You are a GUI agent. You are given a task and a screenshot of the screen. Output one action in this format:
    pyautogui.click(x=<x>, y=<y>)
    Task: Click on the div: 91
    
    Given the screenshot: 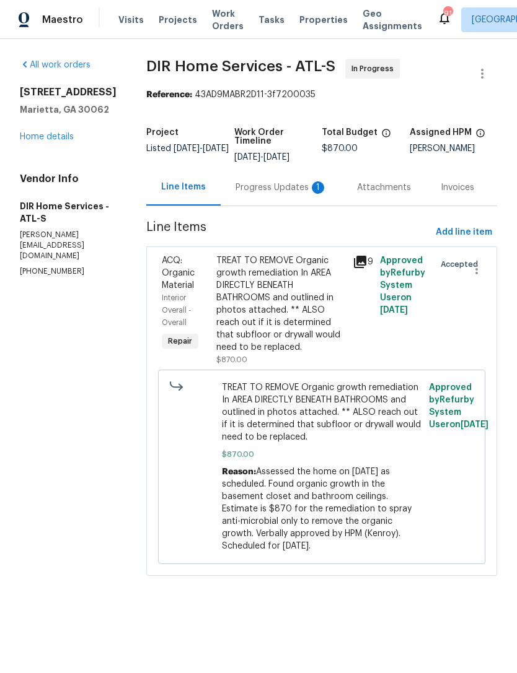 What is the action you would take?
    pyautogui.click(x=447, y=14)
    